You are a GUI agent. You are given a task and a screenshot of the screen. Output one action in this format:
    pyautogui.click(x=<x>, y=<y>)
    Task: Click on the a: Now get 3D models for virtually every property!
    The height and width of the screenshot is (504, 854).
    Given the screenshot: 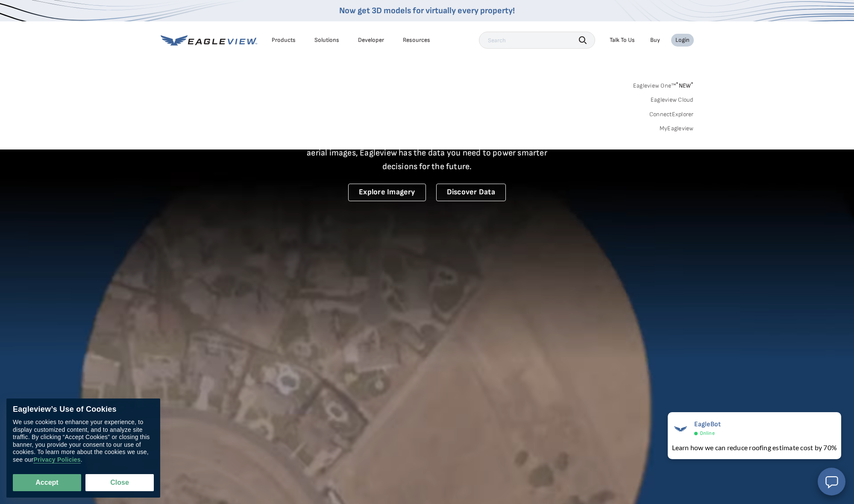 What is the action you would take?
    pyautogui.click(x=427, y=10)
    